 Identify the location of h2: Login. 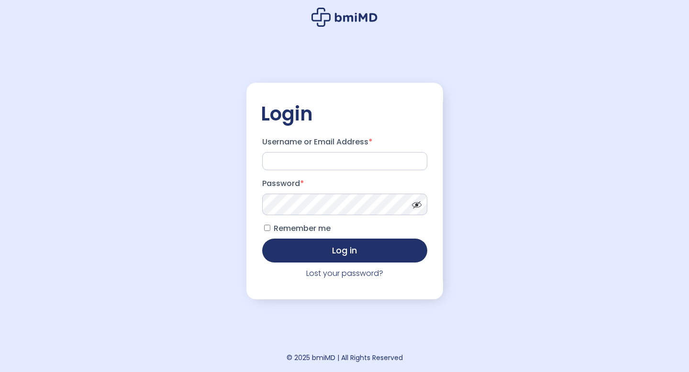
(345, 114).